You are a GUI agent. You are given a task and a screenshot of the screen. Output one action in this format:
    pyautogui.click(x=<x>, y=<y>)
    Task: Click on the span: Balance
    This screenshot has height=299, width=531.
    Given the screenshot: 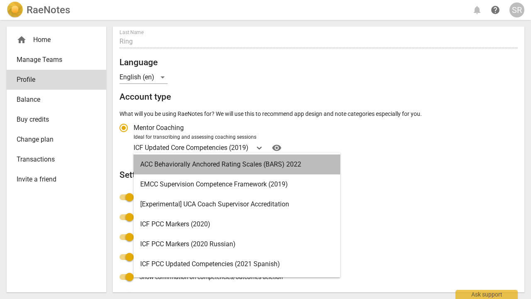 What is the action you would take?
    pyautogui.click(x=53, y=100)
    